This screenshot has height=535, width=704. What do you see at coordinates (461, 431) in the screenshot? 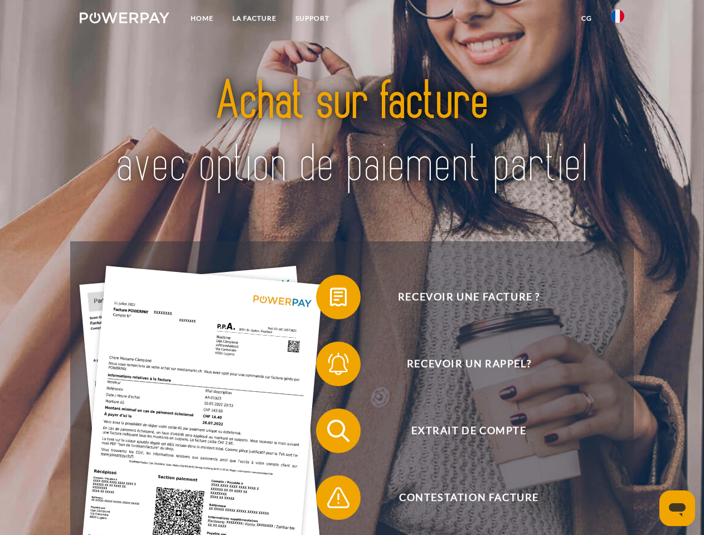
I see `button: Extrait de compte` at bounding box center [461, 431].